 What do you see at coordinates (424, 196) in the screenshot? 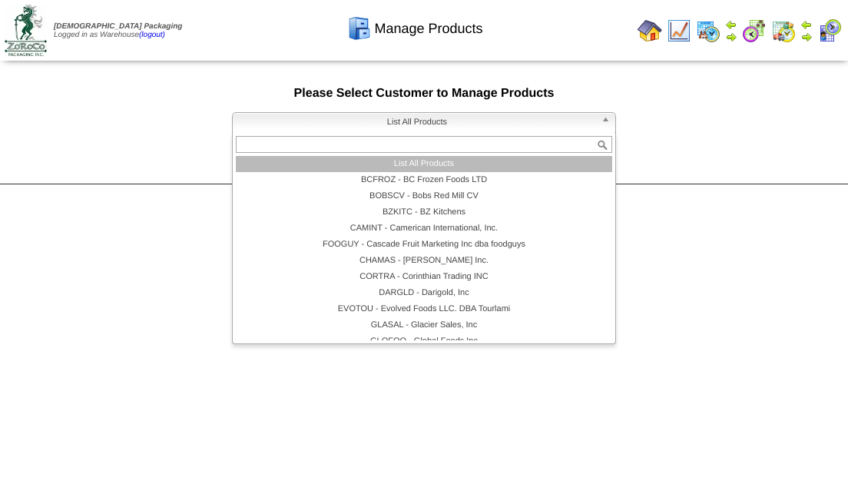
I see `li: BOBSCV - Bobs Red Mill CV` at bounding box center [424, 196].